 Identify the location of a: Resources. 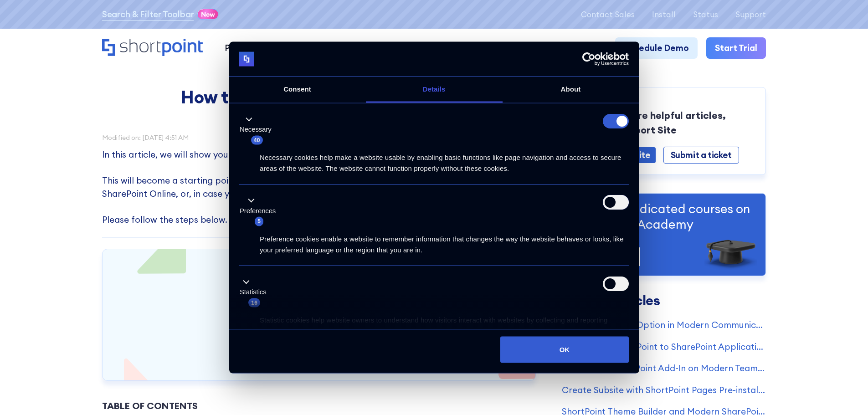
(451, 48).